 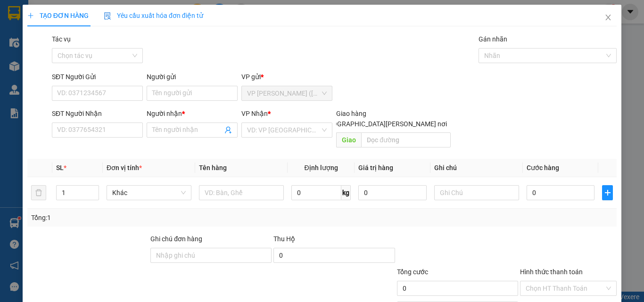 What do you see at coordinates (607, 193) in the screenshot?
I see `button: plus` at bounding box center [607, 193].